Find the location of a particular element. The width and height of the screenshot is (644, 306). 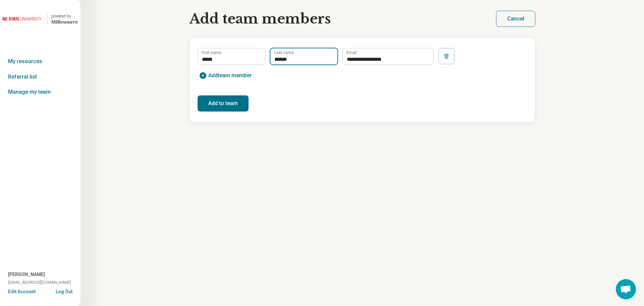

span: Add team member is located at coordinates (230, 75).